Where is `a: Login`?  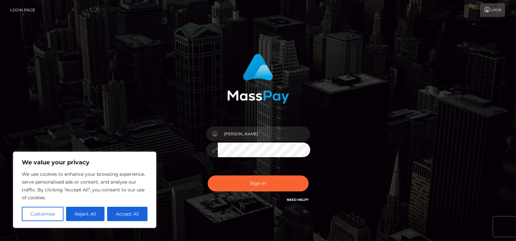 a: Login is located at coordinates (493, 10).